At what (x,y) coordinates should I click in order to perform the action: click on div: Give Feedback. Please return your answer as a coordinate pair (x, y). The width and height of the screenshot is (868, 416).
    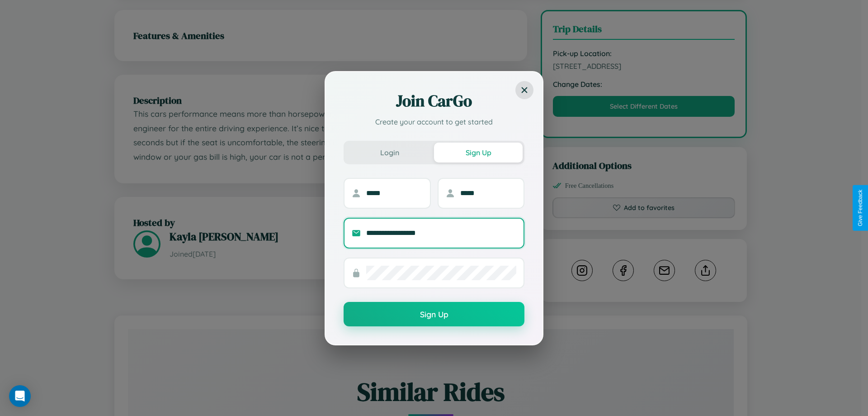
    Looking at the image, I should click on (860, 208).